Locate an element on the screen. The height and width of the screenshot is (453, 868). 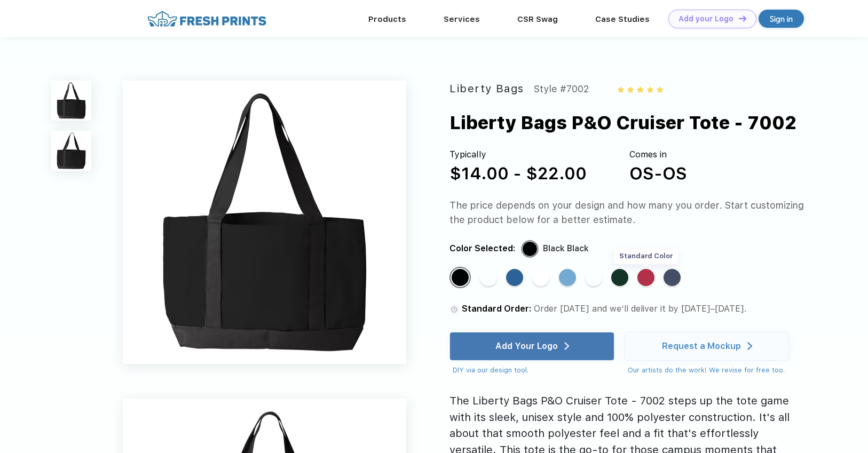
div: White Black is located at coordinates (541, 278).